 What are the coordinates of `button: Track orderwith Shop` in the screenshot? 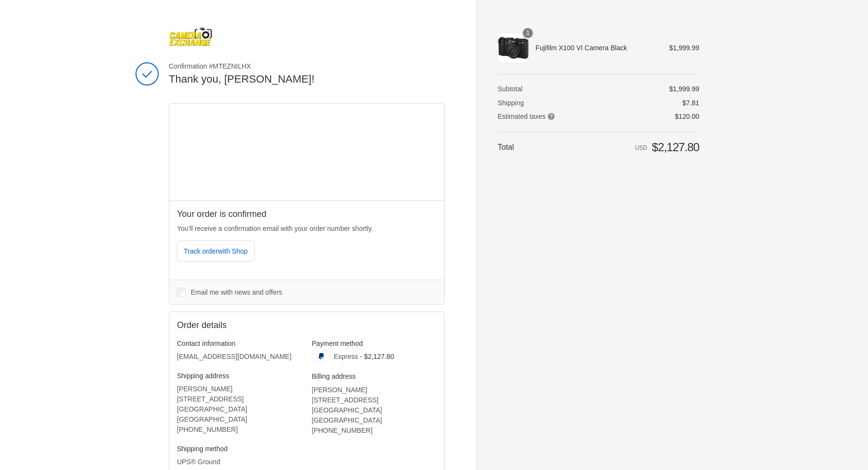 It's located at (215, 251).